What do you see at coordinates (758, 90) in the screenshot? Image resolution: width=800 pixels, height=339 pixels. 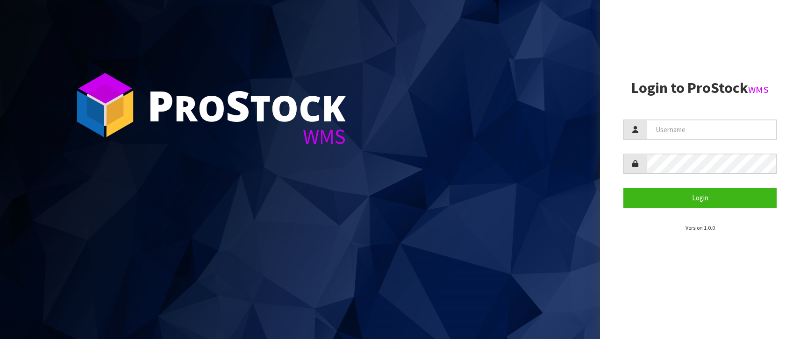 I see `small: WMS` at bounding box center [758, 90].